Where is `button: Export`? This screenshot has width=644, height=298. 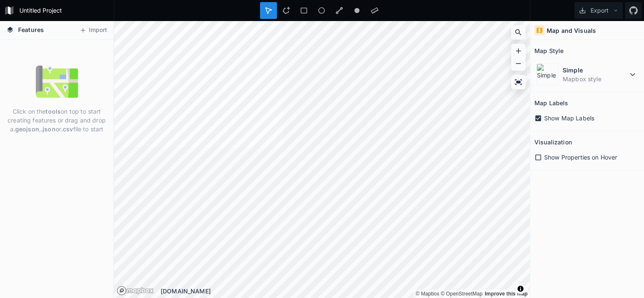
button: Export is located at coordinates (598, 10).